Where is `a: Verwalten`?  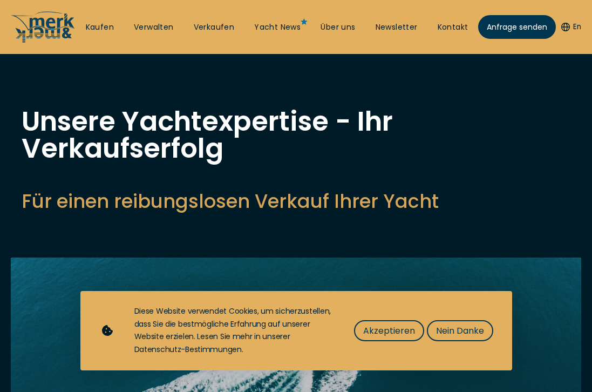
a: Verwalten is located at coordinates (154, 28).